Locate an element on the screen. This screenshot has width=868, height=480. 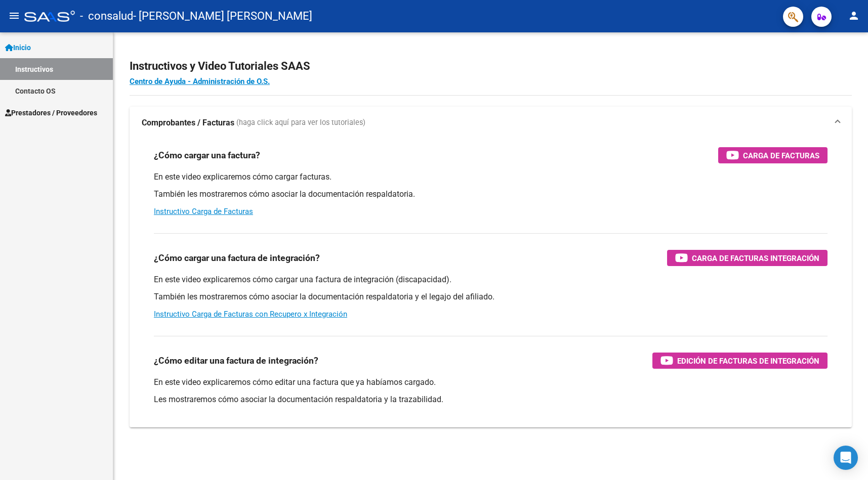
h3: ¿Cómo cargar una factura? is located at coordinates (207, 155).